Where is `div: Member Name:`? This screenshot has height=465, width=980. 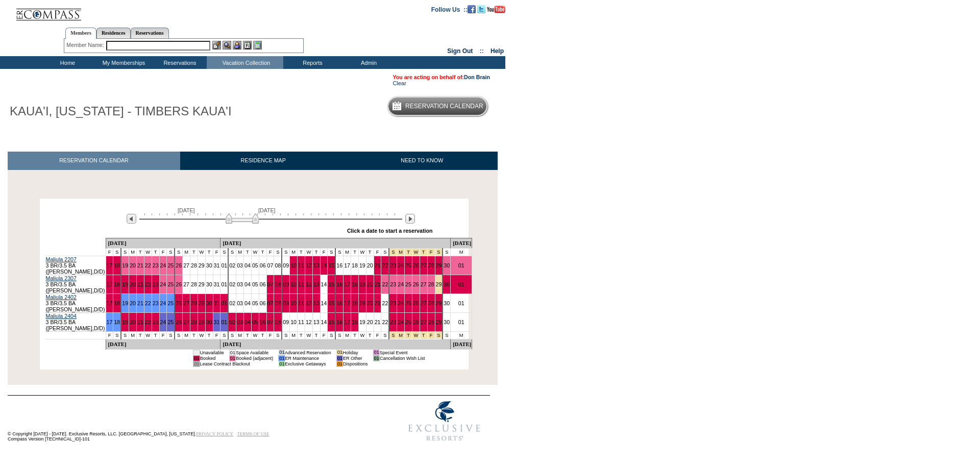
div: Member Name: is located at coordinates (86, 45).